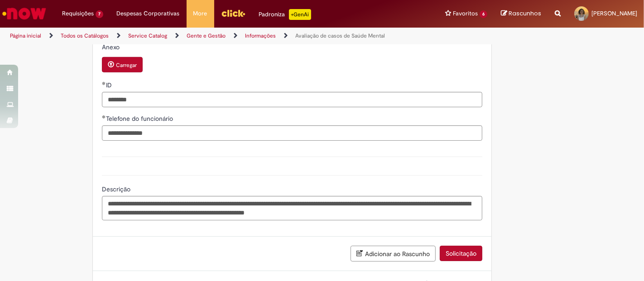 The width and height of the screenshot is (644, 281). I want to click on span: 7, so click(99, 14).